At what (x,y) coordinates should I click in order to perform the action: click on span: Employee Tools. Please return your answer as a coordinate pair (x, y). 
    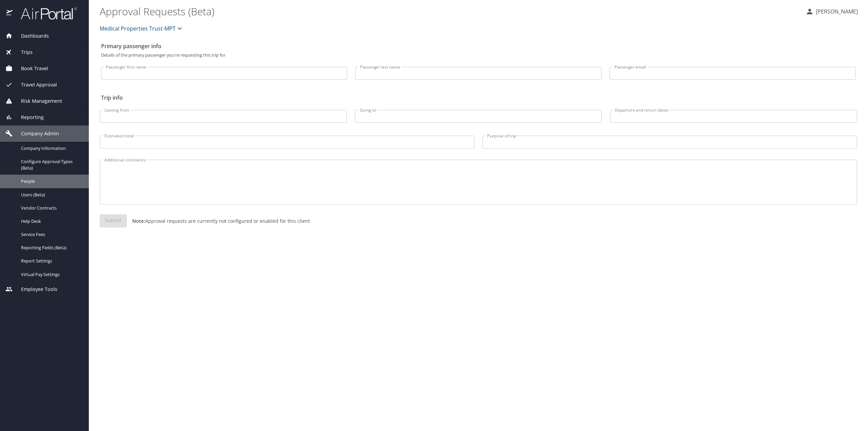
    Looking at the image, I should click on (35, 289).